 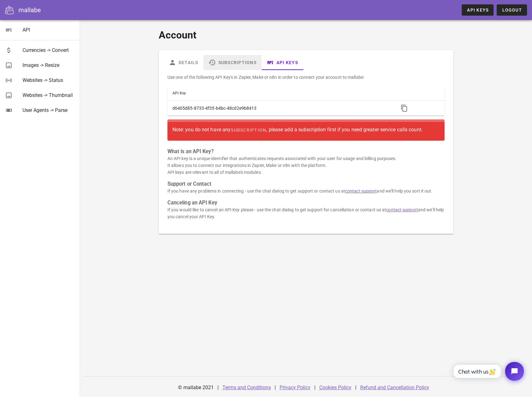 What do you see at coordinates (31, 15) in the screenshot?
I see `button: Chat with us👋` at bounding box center [31, 15].